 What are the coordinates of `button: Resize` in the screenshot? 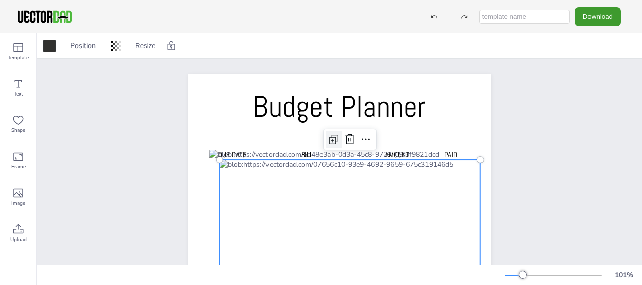 It's located at (145, 46).